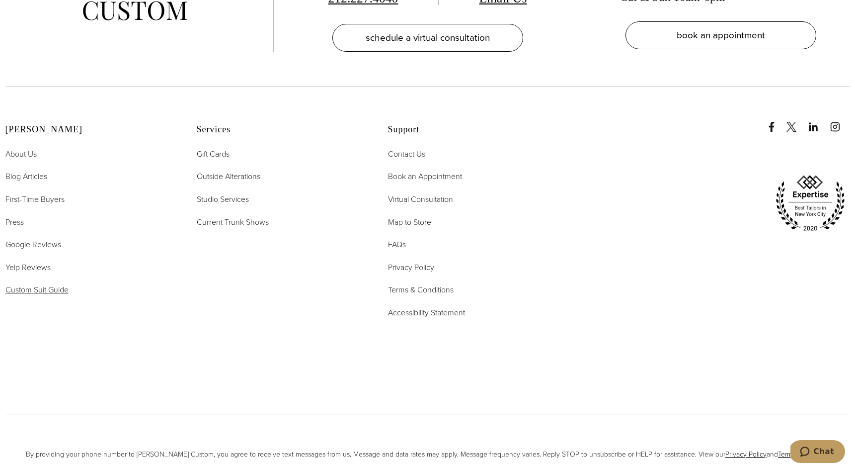 The height and width of the screenshot is (470, 855). What do you see at coordinates (233, 222) in the screenshot?
I see `span: Current Trunk Shows` at bounding box center [233, 222].